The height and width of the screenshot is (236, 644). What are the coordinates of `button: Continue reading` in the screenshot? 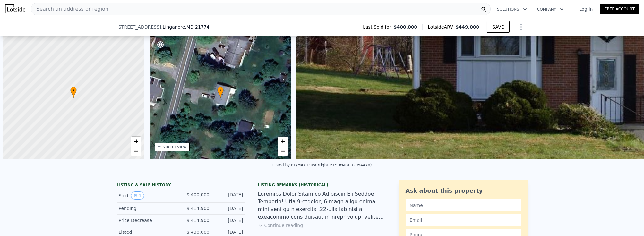 It's located at (280, 226).